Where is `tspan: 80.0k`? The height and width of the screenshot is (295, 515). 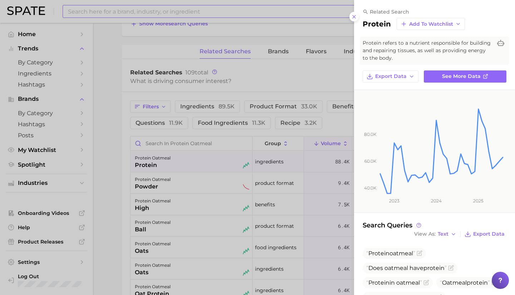
tspan: 80.0k is located at coordinates (370, 134).